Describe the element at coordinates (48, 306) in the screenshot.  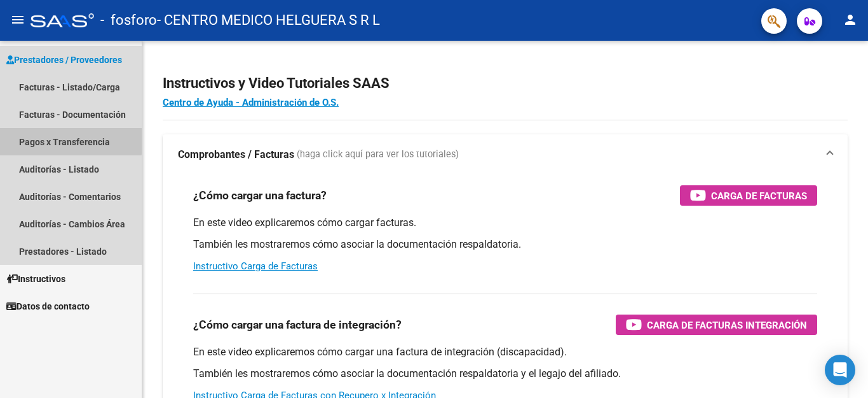
I see `span: Datos de contacto` at that location.